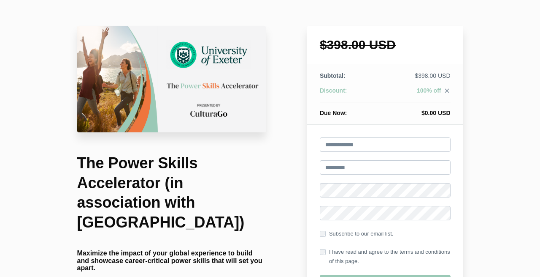  What do you see at coordinates (385, 45) in the screenshot?
I see `h1: $398.00 USD` at bounding box center [385, 45].